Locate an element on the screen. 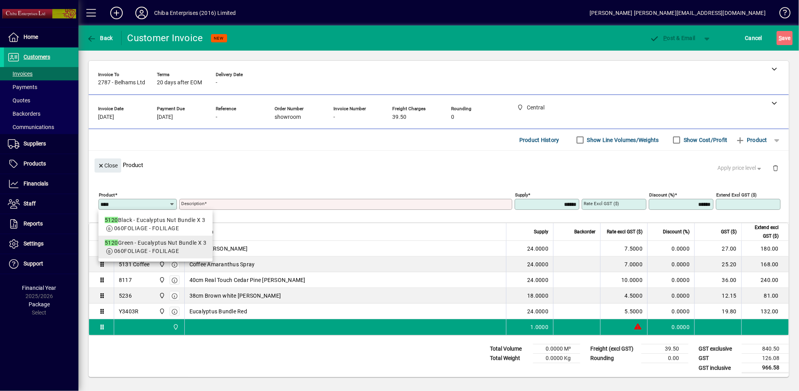 The image size is (799, 391). div: 5.5000 is located at coordinates (623, 311).